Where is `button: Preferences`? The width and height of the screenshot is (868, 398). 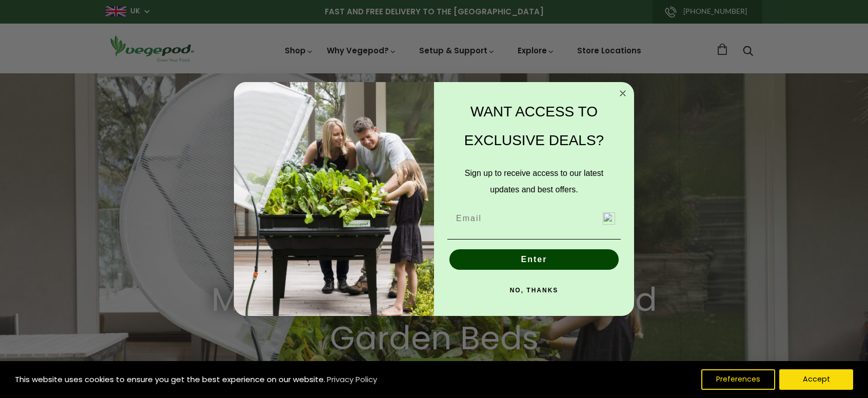
button: Preferences is located at coordinates (738, 379).